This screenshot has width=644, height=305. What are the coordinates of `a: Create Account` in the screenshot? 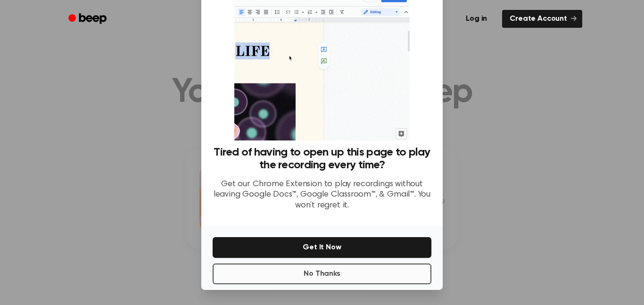 It's located at (542, 19).